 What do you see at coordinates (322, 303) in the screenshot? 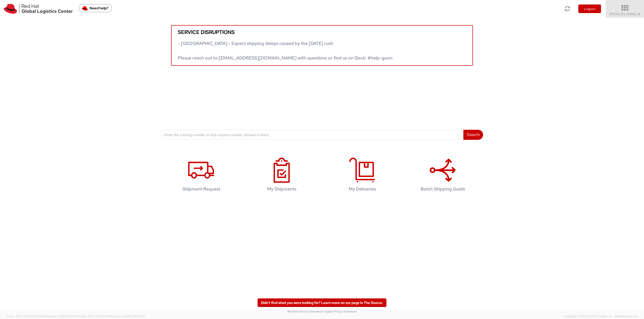
I see `a: Didn't find what you were looking for? Learn more on our page in The Source.` at bounding box center [322, 303].